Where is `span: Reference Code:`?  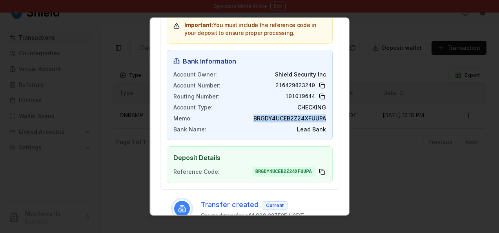
span: Reference Code: is located at coordinates (197, 172).